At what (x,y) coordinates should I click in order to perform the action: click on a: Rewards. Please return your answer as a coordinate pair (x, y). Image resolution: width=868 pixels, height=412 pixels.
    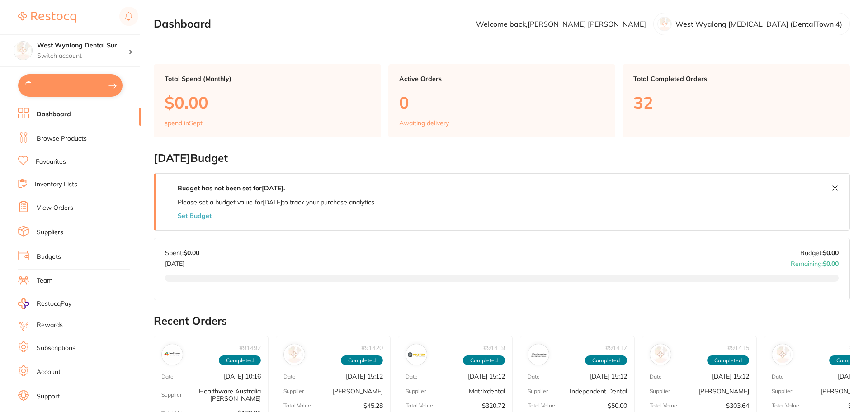
    Looking at the image, I should click on (50, 326).